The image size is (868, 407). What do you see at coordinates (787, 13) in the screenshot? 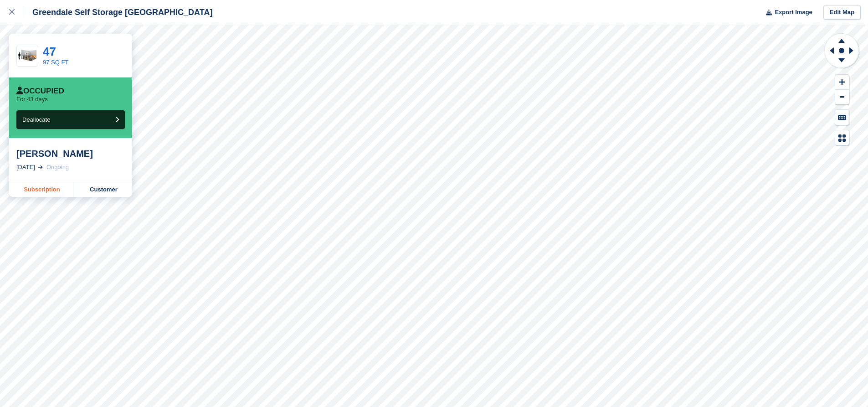
I see `button: Export Image` at bounding box center [787, 13].